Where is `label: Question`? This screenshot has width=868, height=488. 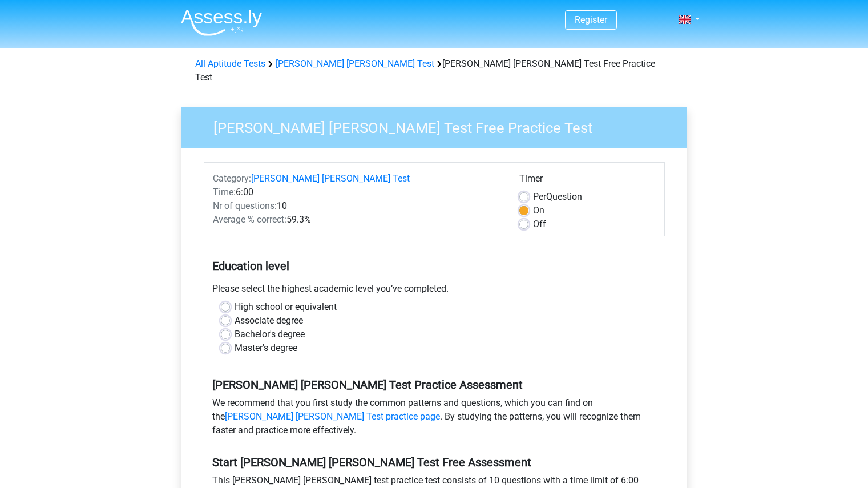 label: Question is located at coordinates (558, 197).